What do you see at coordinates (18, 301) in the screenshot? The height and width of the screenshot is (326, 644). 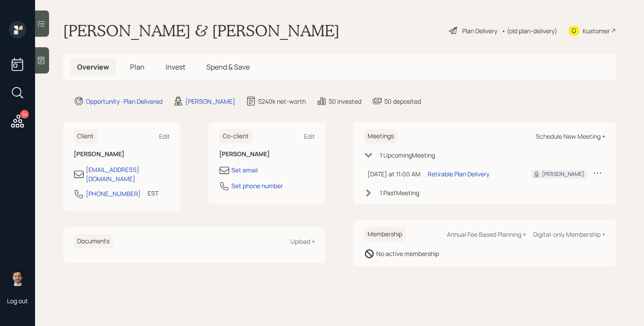 I see `div: Log out` at bounding box center [18, 301].